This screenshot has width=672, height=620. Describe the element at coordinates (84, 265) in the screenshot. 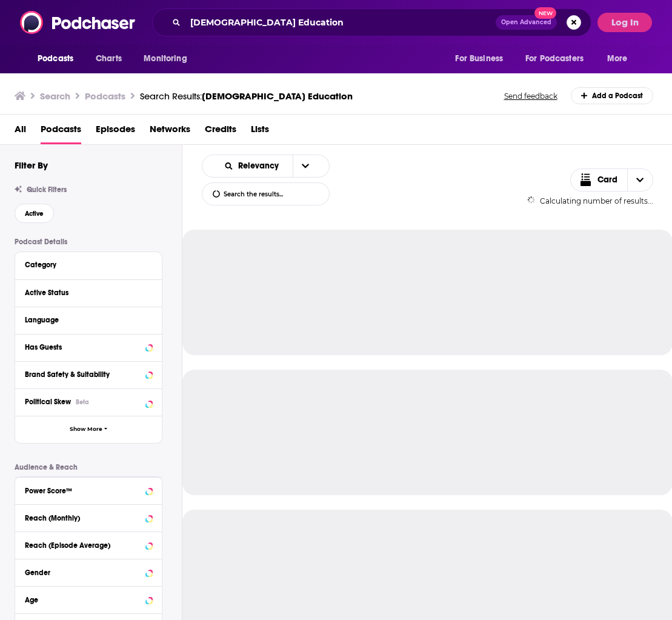

I see `div: Category` at that location.